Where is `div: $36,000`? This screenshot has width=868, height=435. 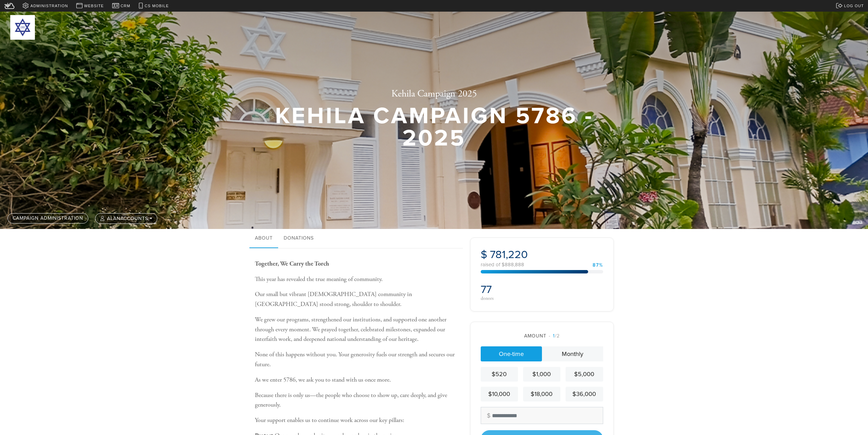 div: $36,000 is located at coordinates (583, 394).